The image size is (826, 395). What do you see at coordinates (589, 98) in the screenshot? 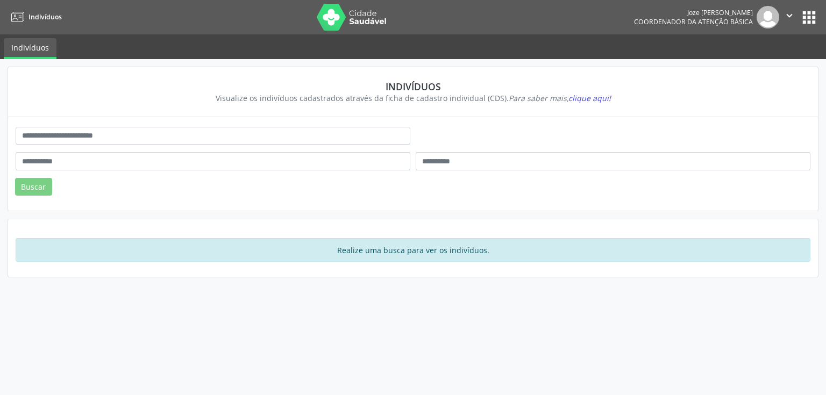
I see `span: clique aqui!` at bounding box center [589, 98].